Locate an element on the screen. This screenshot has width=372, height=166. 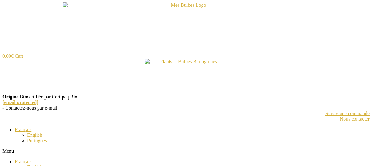
b: Origine Bio is located at coordinates (15, 97).